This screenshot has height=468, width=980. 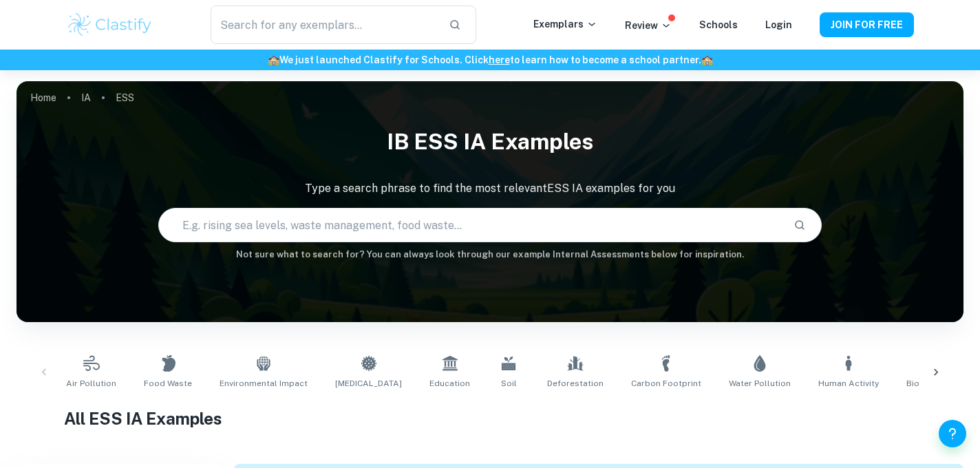 What do you see at coordinates (90, 383) in the screenshot?
I see `span: Air Pollution` at bounding box center [90, 383].